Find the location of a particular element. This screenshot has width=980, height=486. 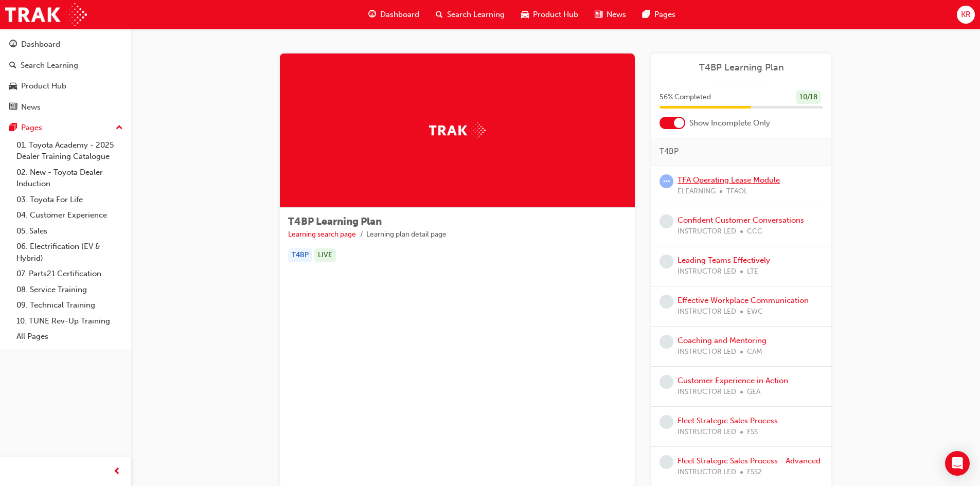

a: T4BP Learning Plan is located at coordinates (741, 67).